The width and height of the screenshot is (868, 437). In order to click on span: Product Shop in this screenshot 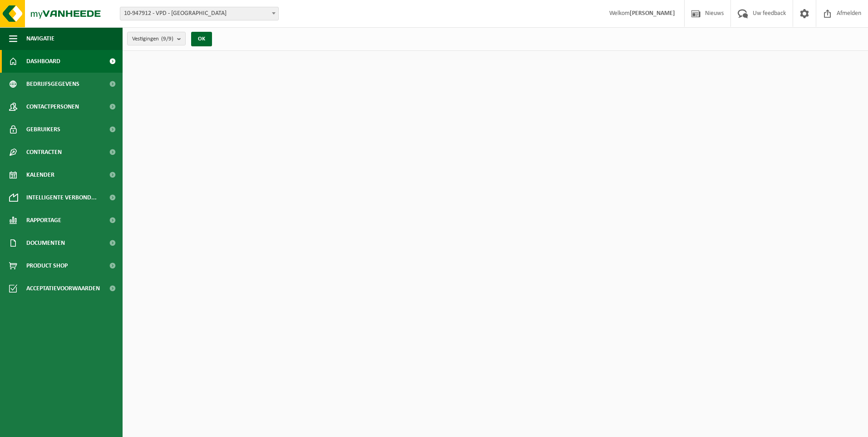, I will do `click(47, 266)`.